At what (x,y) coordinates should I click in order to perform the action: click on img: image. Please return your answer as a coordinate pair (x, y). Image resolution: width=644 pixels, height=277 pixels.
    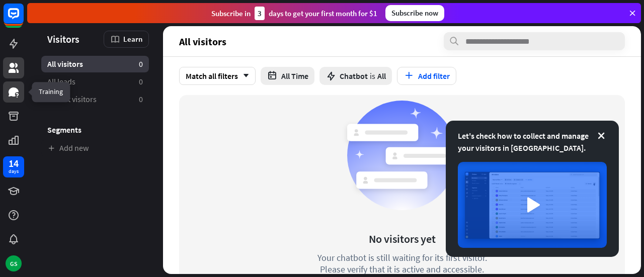
    Looking at the image, I should click on (532, 204).